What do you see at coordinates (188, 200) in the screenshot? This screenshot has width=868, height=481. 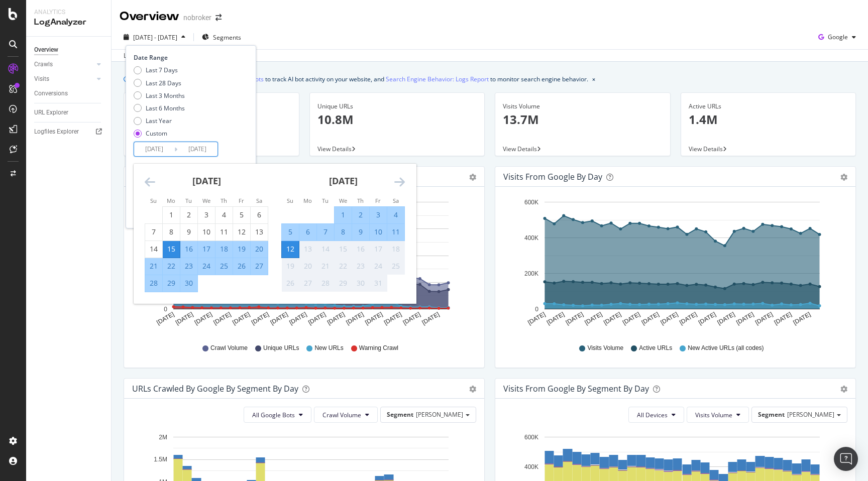 I see `small: Tu` at bounding box center [188, 200].